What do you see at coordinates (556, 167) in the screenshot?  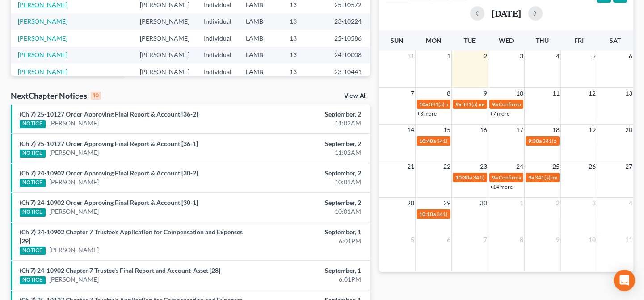 I see `span: 25` at bounding box center [556, 167].